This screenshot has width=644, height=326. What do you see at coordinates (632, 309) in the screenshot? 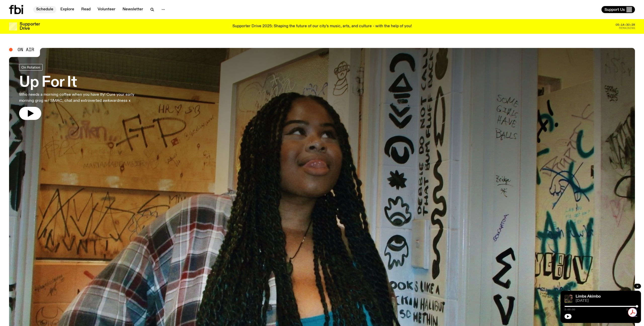
I see `span: 2:00:02` at bounding box center [632, 309].